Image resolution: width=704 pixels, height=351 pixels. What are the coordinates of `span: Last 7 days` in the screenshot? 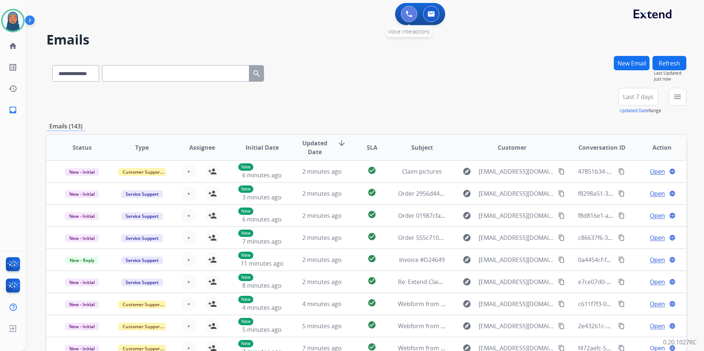 It's located at (638, 97).